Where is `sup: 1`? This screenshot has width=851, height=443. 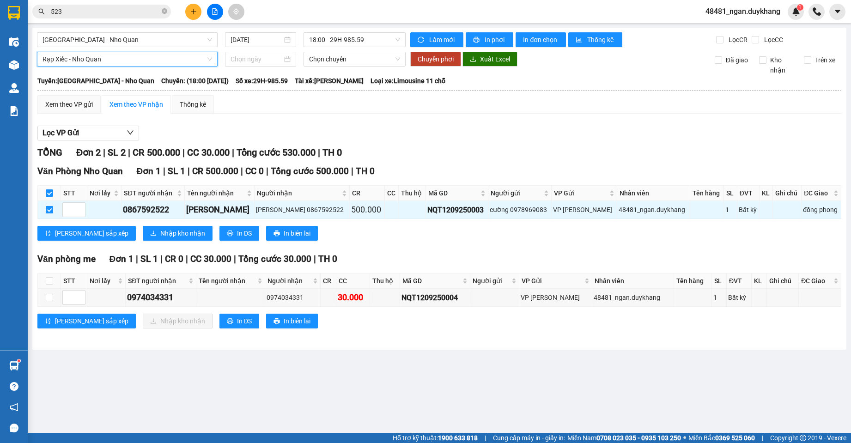
sup: 1 is located at coordinates (800, 7).